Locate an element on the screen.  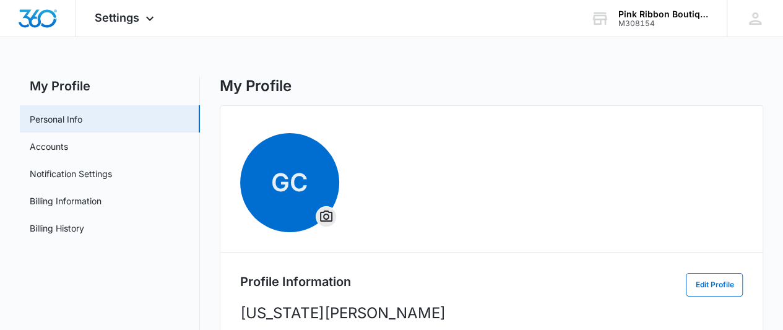
a: Personal Info is located at coordinates (56, 119).